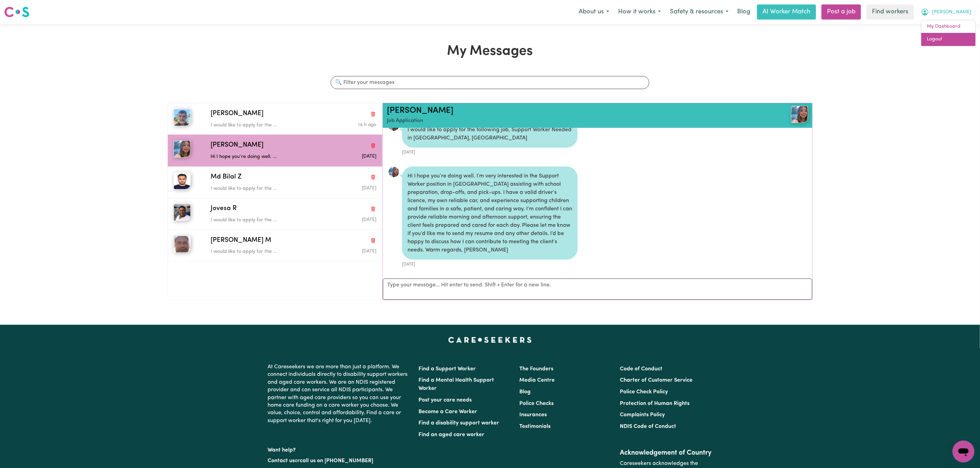 The height and width of the screenshot is (468, 980). Describe the element at coordinates (490, 52) in the screenshot. I see `h1: My Messages` at that location.